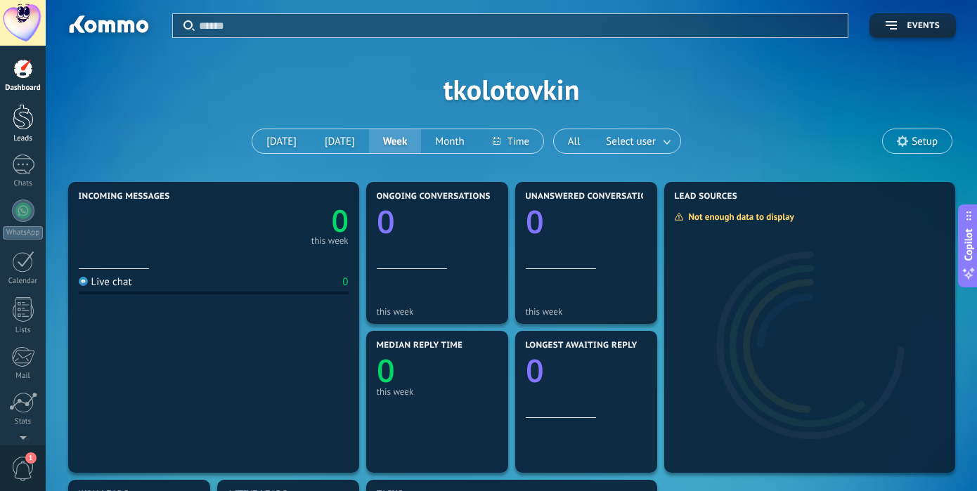 This screenshot has height=491, width=977. Describe the element at coordinates (23, 376) in the screenshot. I see `div: Mail` at that location.